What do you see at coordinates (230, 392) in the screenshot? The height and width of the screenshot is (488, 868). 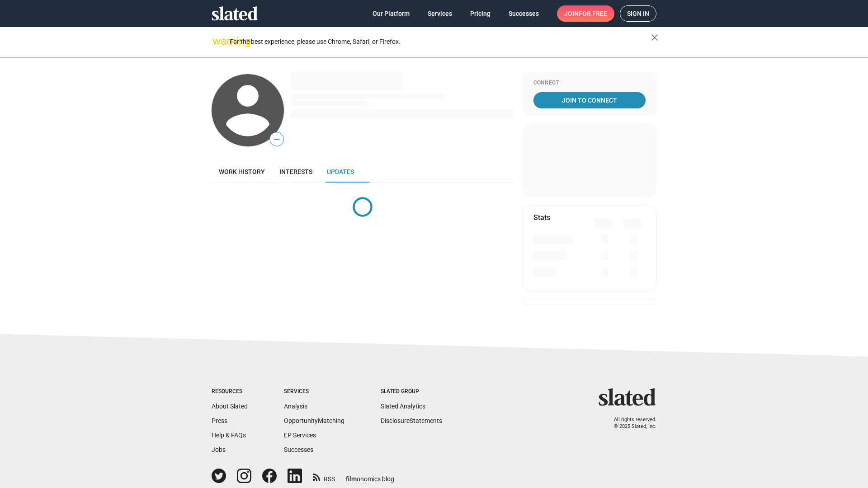 I see `div: Resources` at bounding box center [230, 392].